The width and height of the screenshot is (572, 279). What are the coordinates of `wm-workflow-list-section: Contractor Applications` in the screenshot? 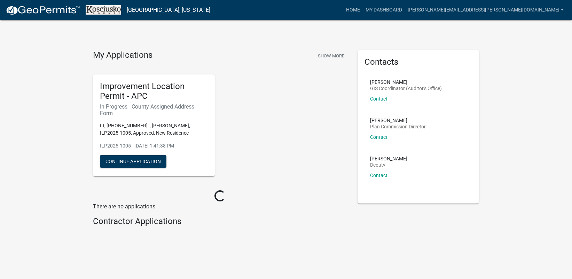 It's located at (220, 223).